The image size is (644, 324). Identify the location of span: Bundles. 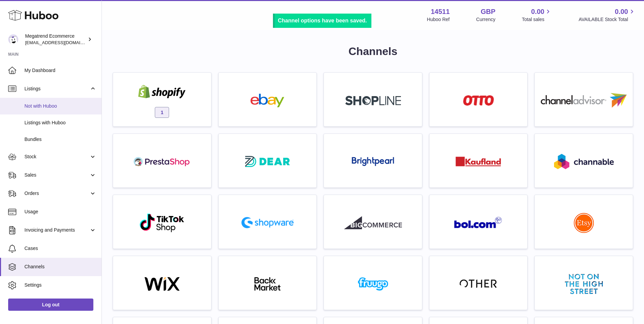
(60, 139).